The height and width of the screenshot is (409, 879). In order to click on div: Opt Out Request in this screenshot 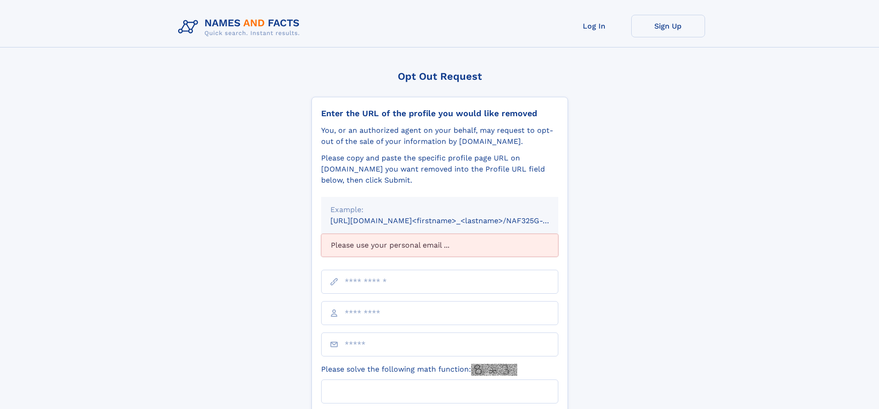, I will do `click(440, 76)`.